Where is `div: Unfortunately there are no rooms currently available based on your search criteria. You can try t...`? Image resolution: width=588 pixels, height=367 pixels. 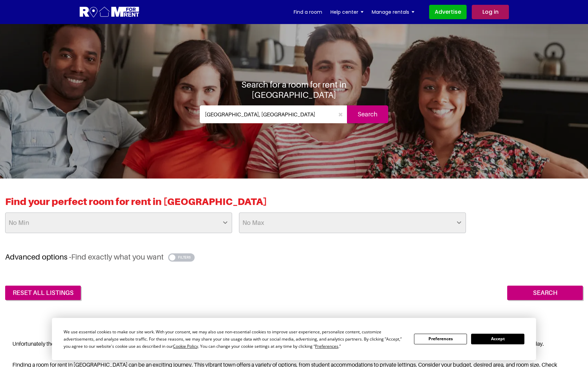
div: Unfortunately there are no rooms currently available based on your search criteria. You can try t... is located at coordinates (294, 344).